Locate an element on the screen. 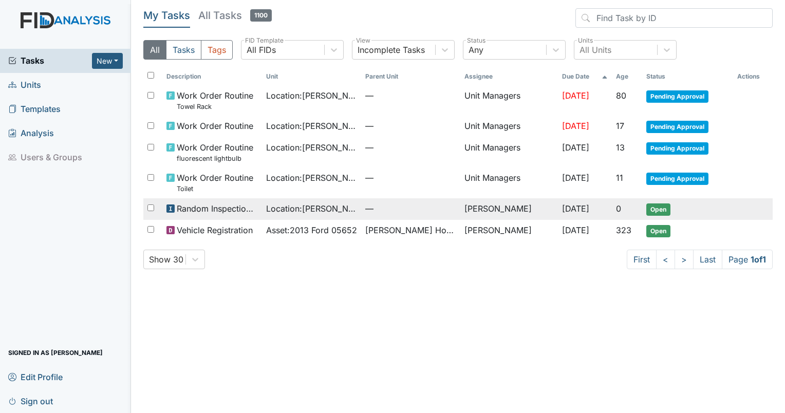 The width and height of the screenshot is (785, 413). div: Type filter is located at coordinates (188, 50).